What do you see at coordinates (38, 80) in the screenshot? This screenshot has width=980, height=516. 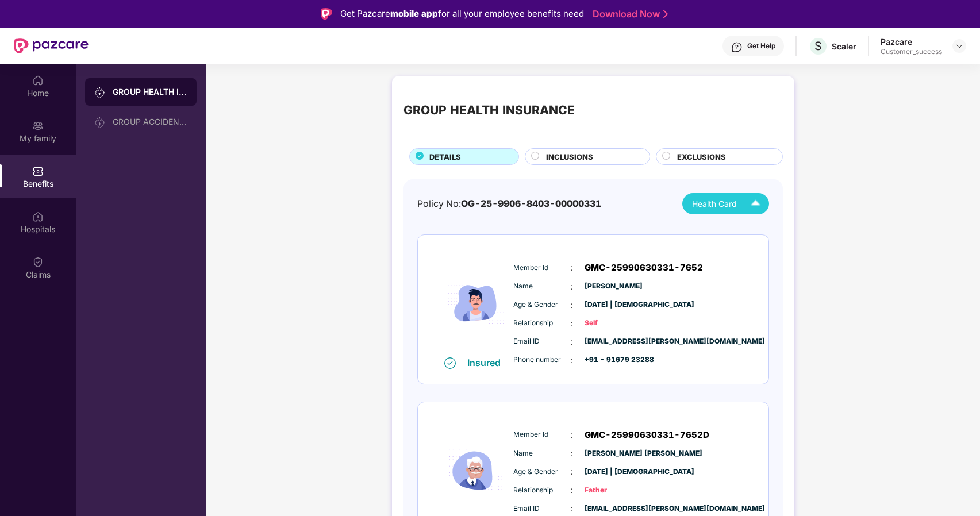 I see `img: svg+xml;base64,PHN2ZyBpZD0iSG9tZSIgeG1sbnM9Imh0dHA6Ly93d3cudzMub3JnLzIwMDAvc3ZnIiB3aWR0aD0iMjAiIG...` at bounding box center [38, 80].